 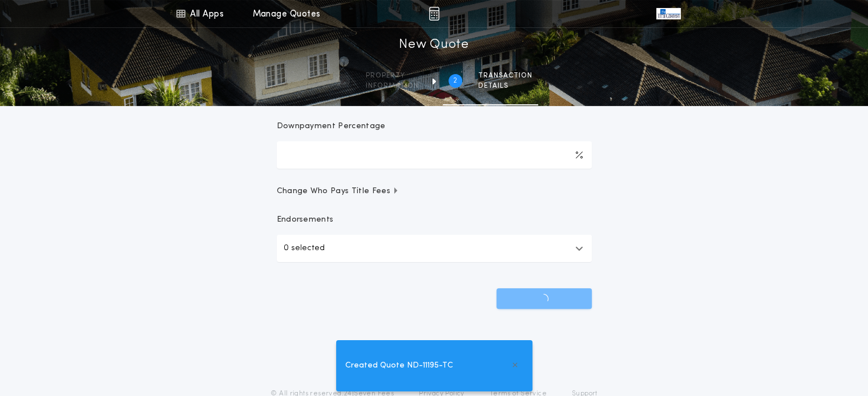 What do you see at coordinates (434, 192) in the screenshot?
I see `button: Change Who Pays Title Fees` at bounding box center [434, 192].